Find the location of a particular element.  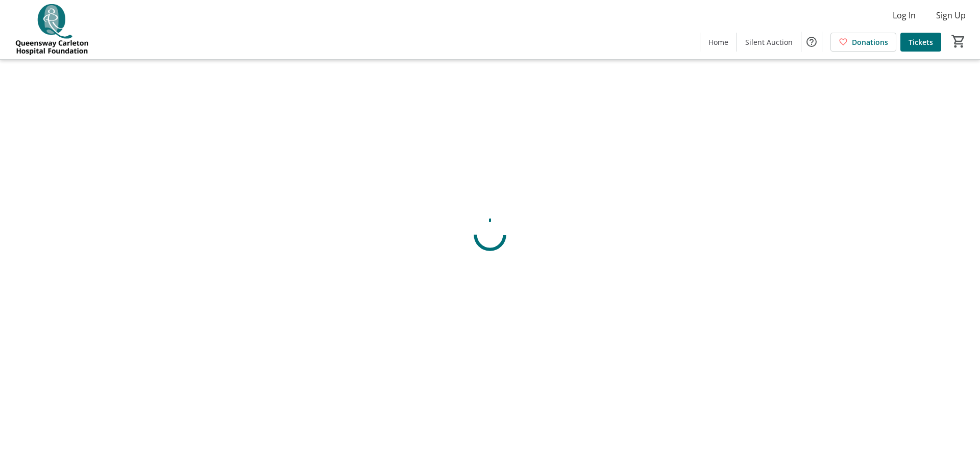

a: Home is located at coordinates (718, 42).